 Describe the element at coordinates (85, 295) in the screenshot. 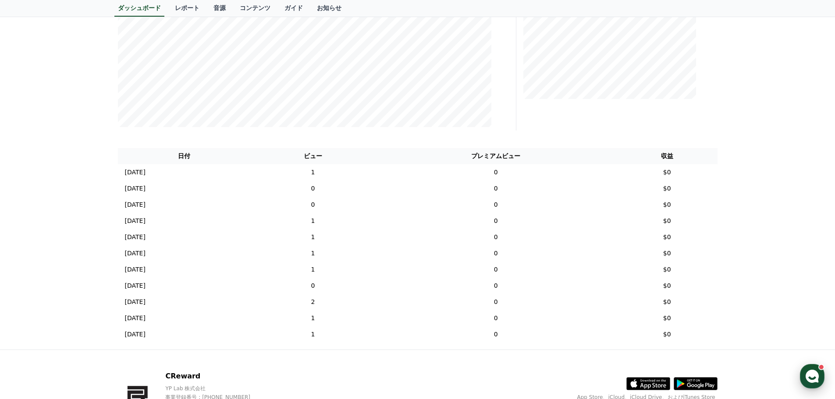

I see `span: Messages` at that location.